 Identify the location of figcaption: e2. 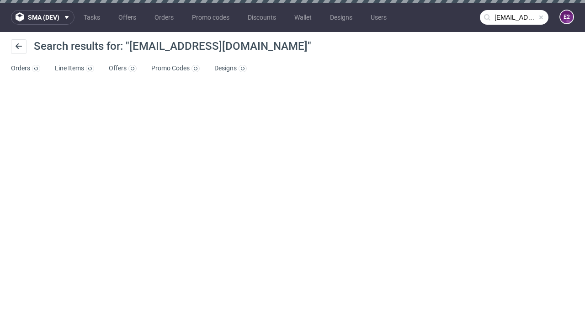
(567, 17).